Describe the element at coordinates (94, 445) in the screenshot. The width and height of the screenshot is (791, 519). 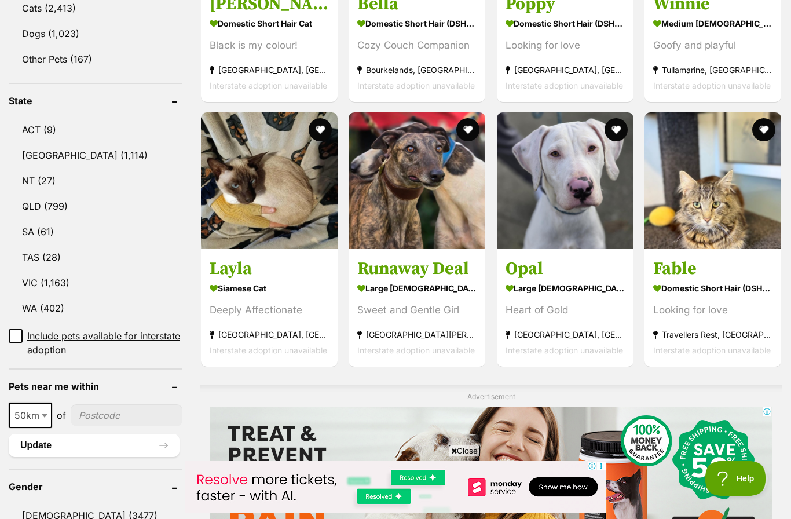
I see `button: Update` at that location.